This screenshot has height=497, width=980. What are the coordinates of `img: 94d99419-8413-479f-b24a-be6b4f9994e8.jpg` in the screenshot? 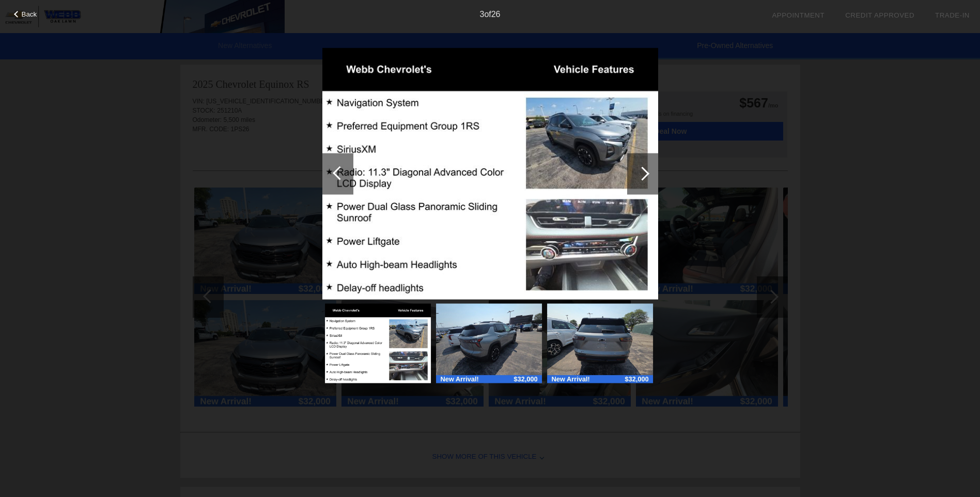 It's located at (489, 344).